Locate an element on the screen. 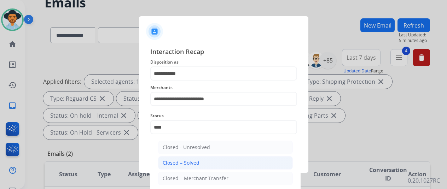  span: Merchants is located at coordinates (223, 88).